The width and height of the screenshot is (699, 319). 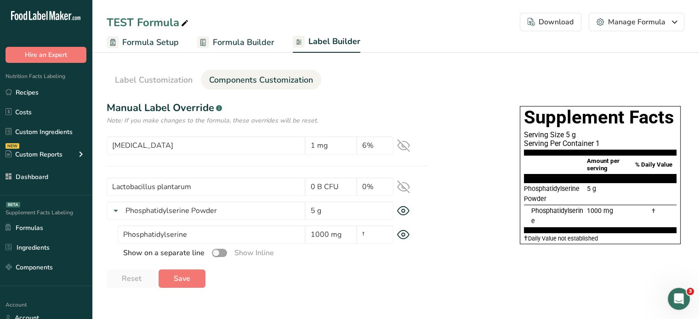 What do you see at coordinates (592, 189) in the screenshot?
I see `span: 5 g` at bounding box center [592, 189].